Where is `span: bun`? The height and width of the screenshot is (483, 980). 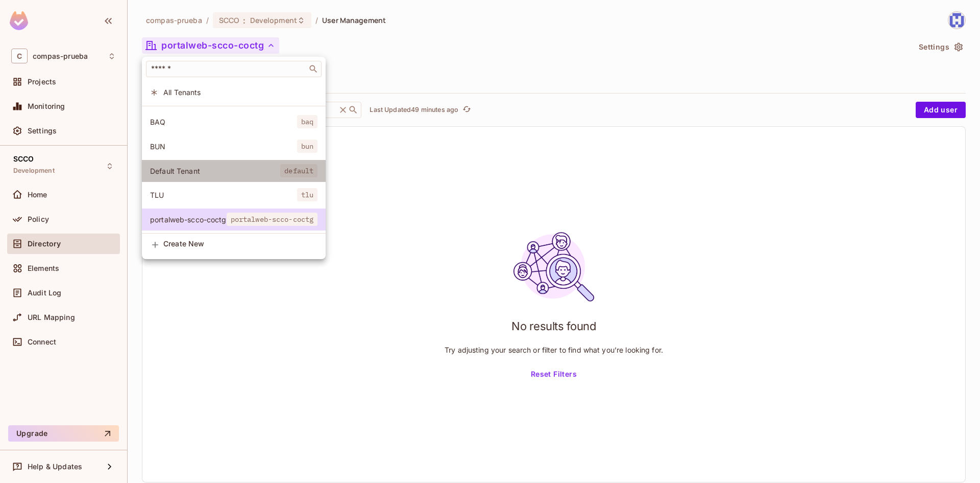 span: bun is located at coordinates (307, 146).